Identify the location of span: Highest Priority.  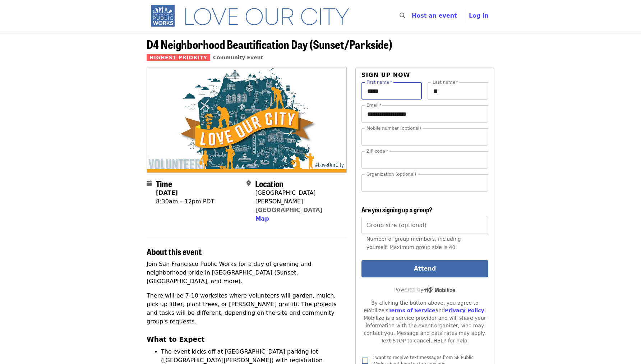
(178, 57).